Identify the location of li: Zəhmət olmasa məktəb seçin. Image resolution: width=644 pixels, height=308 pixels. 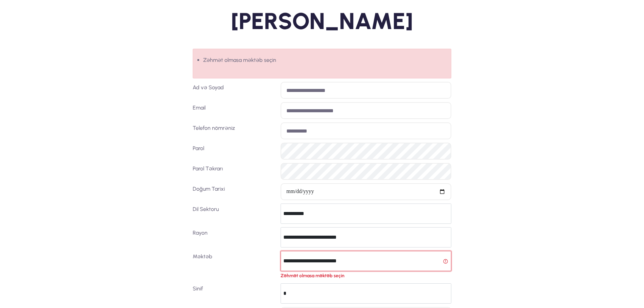
(325, 60).